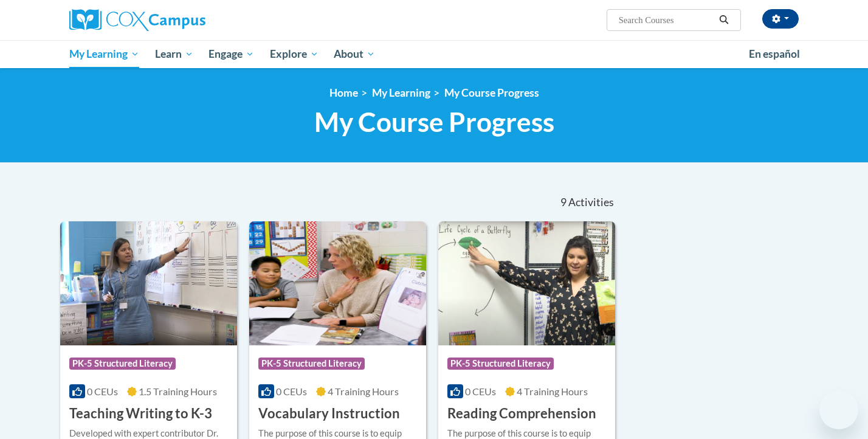 Image resolution: width=868 pixels, height=439 pixels. What do you see at coordinates (563, 203) in the screenshot?
I see `span: 9` at bounding box center [563, 203].